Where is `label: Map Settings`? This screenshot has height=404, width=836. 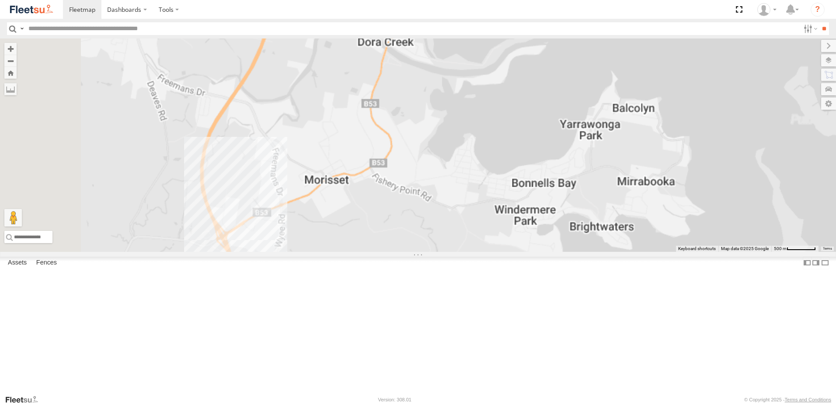 label: Map Settings is located at coordinates (828, 104).